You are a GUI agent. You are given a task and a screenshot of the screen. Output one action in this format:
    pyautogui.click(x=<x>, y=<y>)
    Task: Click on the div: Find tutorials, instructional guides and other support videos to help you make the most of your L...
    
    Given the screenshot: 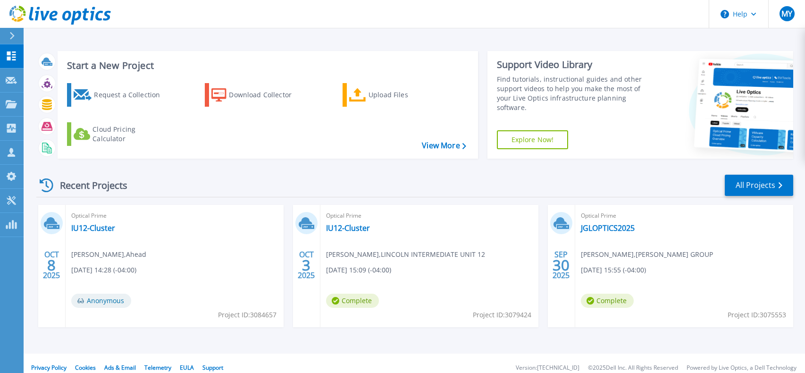 What is the action you would take?
    pyautogui.click(x=574, y=93)
    